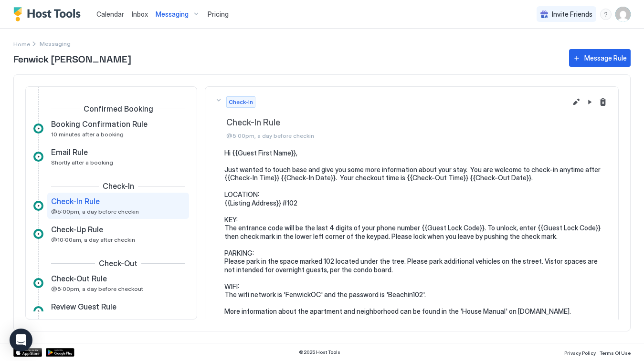  Describe the element at coordinates (623, 14) in the screenshot. I see `div: User profile` at that location.